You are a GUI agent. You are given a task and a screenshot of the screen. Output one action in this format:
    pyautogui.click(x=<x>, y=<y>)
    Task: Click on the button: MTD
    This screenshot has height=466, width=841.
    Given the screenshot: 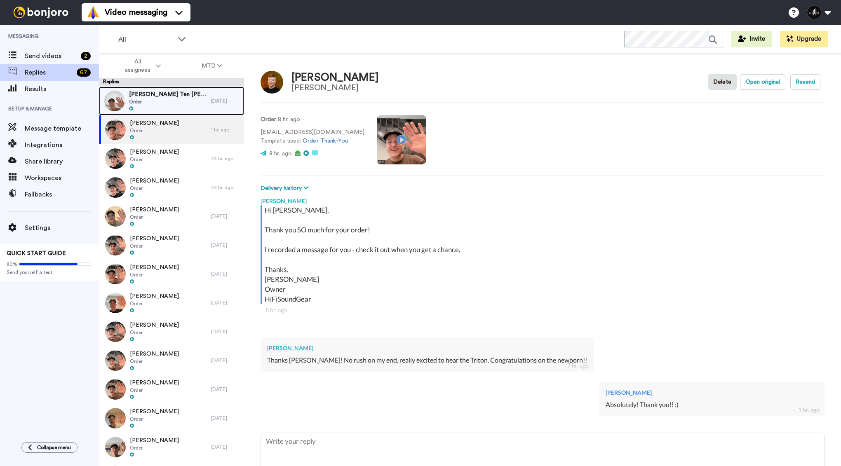 What is the action you would take?
    pyautogui.click(x=212, y=66)
    